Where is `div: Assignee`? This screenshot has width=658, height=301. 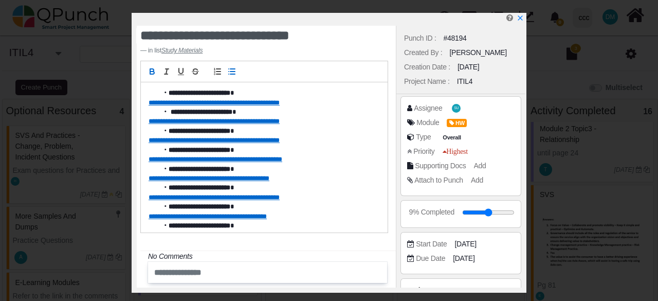
div: Assignee is located at coordinates (428, 108).